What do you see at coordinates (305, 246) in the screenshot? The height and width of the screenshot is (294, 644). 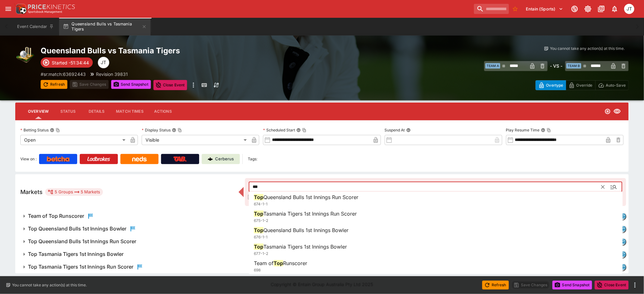 I see `span: Tasmania Tigers 1st Innings Bowler` at bounding box center [305, 246].